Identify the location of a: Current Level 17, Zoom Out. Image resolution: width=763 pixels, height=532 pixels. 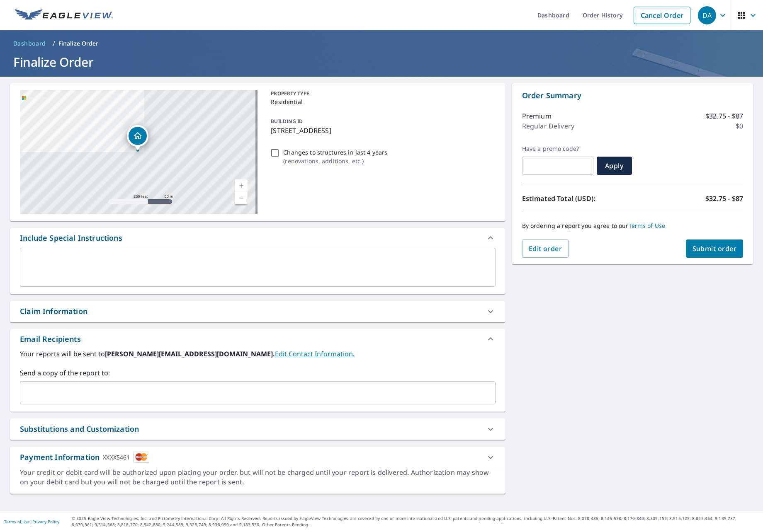
(241, 198).